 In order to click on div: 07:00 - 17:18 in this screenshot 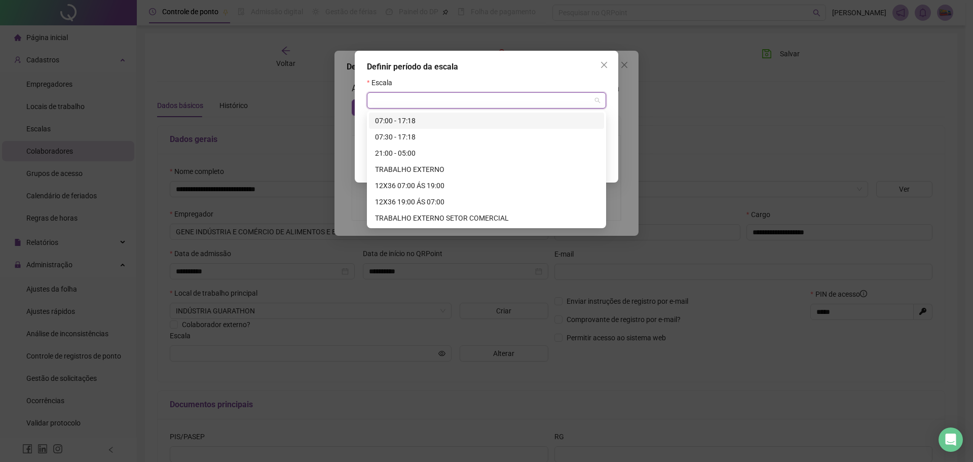, I will do `click(487, 121)`.